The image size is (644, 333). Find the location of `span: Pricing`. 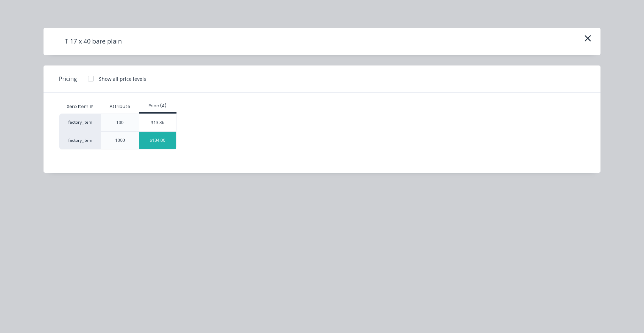

span: Pricing is located at coordinates (68, 78).